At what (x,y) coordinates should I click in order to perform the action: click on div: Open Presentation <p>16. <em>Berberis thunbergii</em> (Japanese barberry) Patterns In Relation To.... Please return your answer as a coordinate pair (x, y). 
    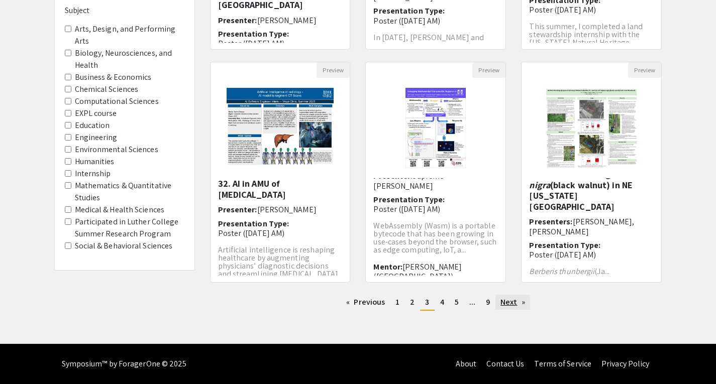
    Looking at the image, I should click on (591, 172).